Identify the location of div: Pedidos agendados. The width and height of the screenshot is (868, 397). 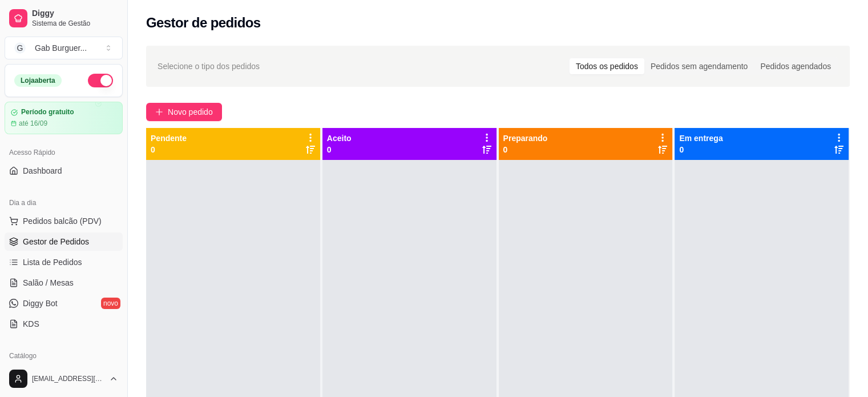
(795, 66).